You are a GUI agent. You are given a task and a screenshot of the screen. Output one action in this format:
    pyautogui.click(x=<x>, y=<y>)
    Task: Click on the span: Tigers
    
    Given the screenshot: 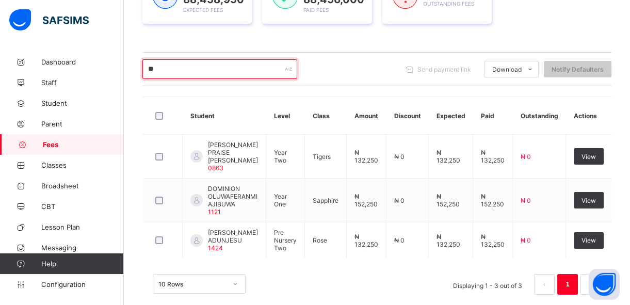 What is the action you would take?
    pyautogui.click(x=322, y=156)
    